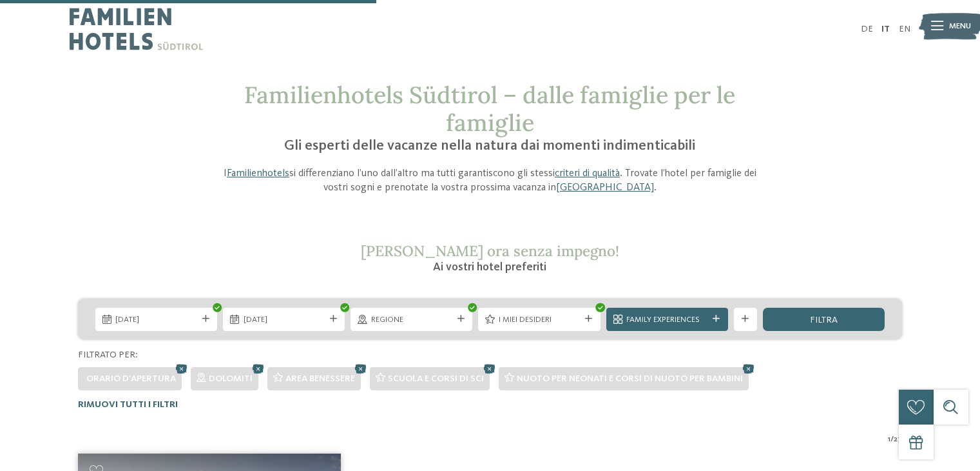 This screenshot has height=471, width=980. What do you see at coordinates (128, 404) in the screenshot?
I see `span: Rimuovi tutti i filtri` at bounding box center [128, 404].